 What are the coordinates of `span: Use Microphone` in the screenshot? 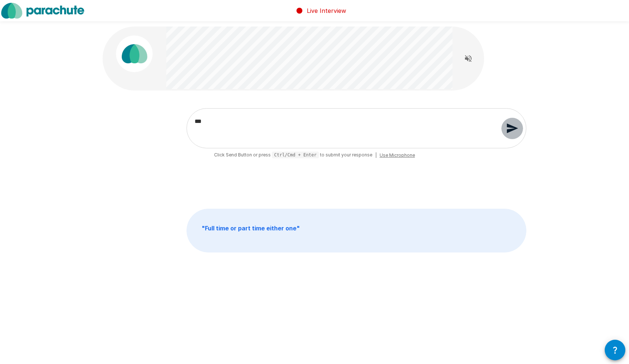 It's located at (397, 155).